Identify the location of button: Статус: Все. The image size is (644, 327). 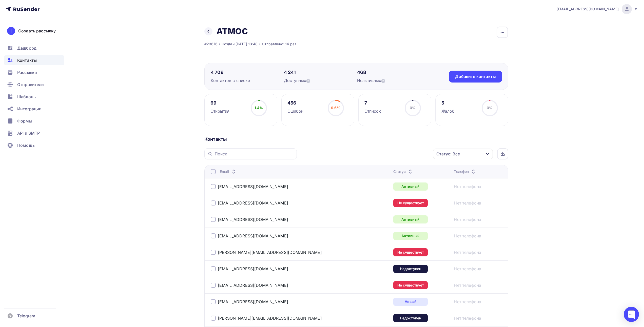
(463, 154).